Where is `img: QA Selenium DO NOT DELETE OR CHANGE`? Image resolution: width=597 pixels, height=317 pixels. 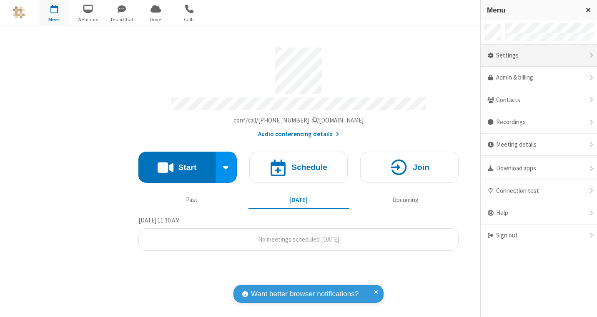
img: QA Selenium DO NOT DELETE OR CHANGE is located at coordinates (19, 13).